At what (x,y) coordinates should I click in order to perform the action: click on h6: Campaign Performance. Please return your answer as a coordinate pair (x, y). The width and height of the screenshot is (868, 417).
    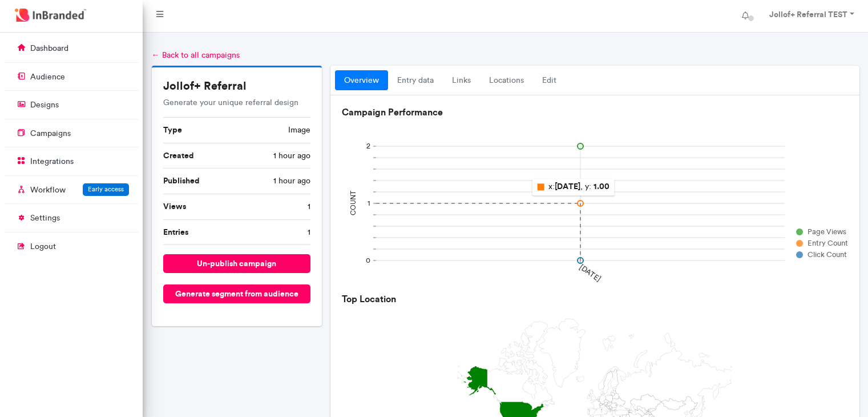
    Looking at the image, I should click on (594, 112).